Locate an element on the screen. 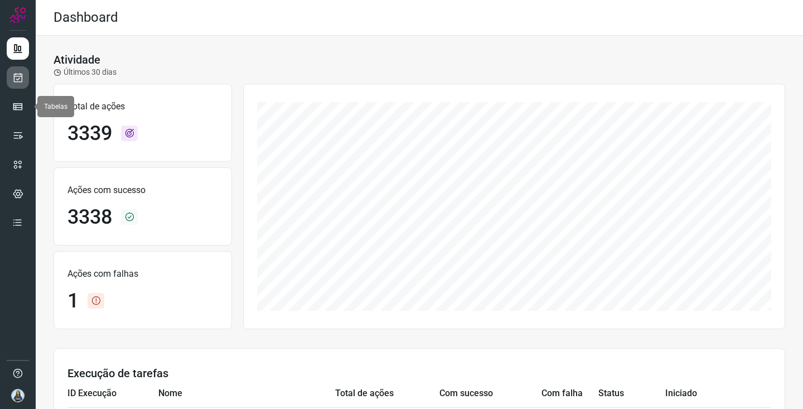 The height and width of the screenshot is (409, 803). h3: Atividade is located at coordinates (77, 60).